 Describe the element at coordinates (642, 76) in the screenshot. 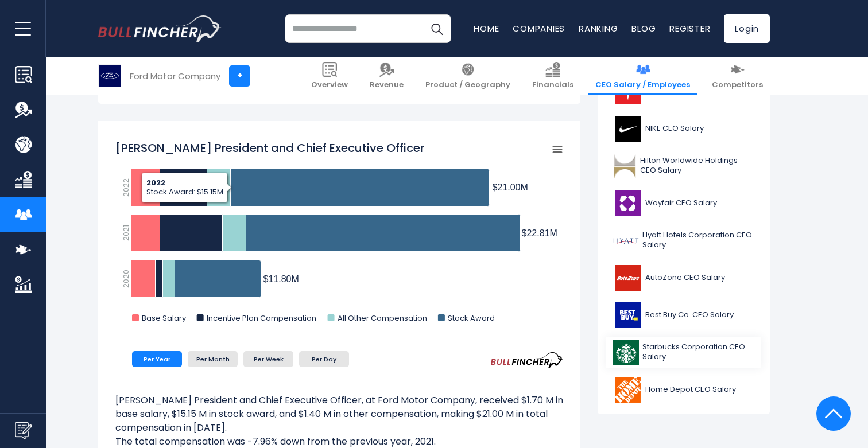

I see `a: CEO Salary / Employees` at that location.